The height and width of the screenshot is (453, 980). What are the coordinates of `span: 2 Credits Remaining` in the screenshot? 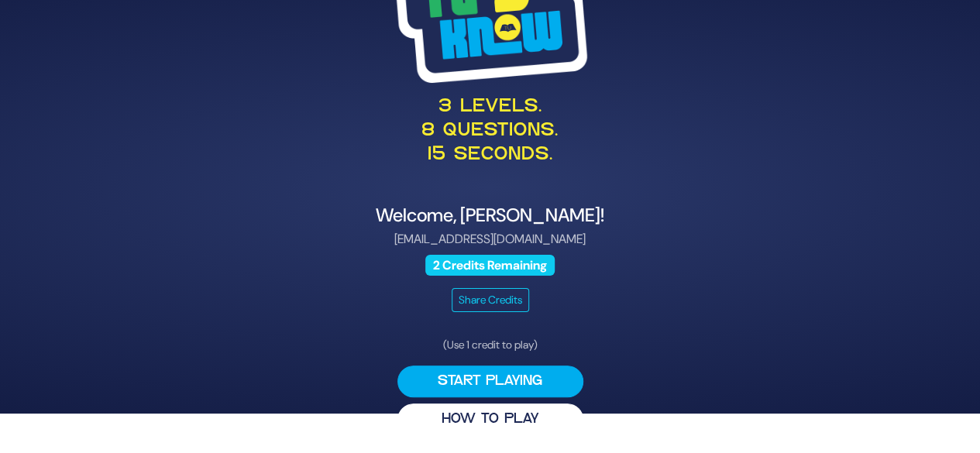 It's located at (490, 265).